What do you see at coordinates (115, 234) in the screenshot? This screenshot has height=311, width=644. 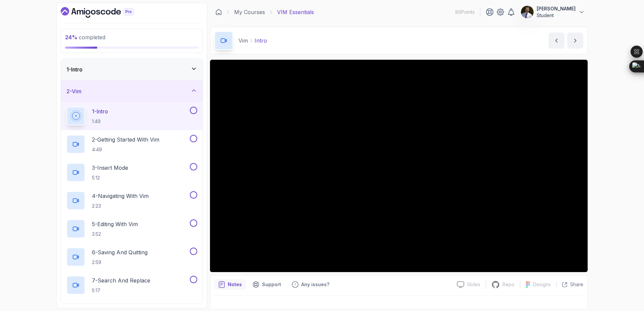 I see `p: 3:52` at bounding box center [115, 234].